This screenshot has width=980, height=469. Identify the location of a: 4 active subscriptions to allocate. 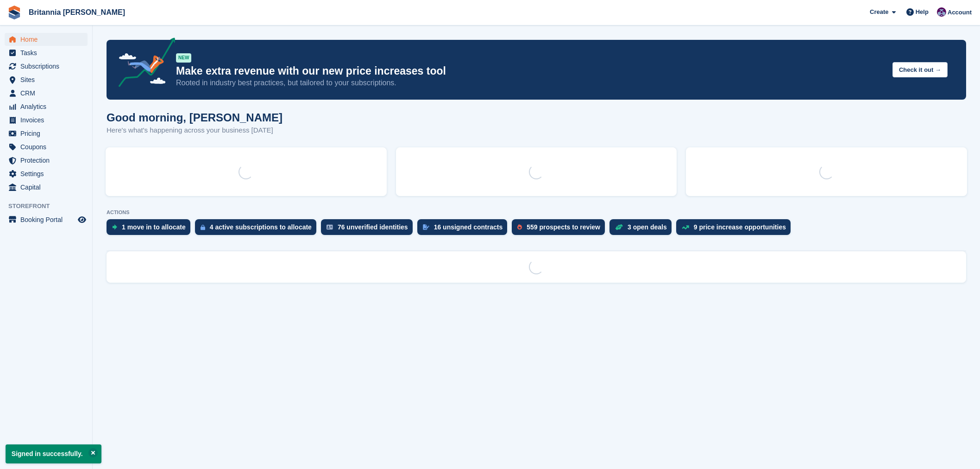
(258, 229).